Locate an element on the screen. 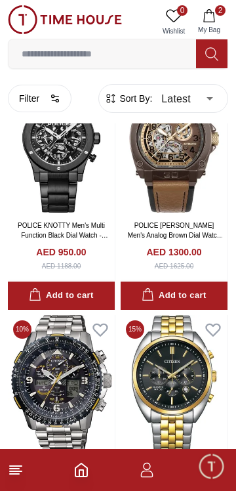  a: POLICE NORWOOD Men's Analog Brown Dial Watch - PEWGE0040002 is located at coordinates (174, 144).